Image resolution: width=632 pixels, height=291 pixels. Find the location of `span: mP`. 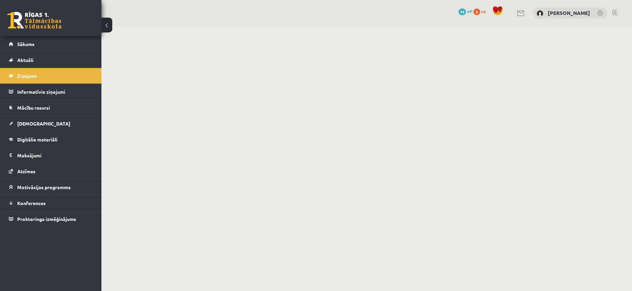

span: mP is located at coordinates (469, 11).